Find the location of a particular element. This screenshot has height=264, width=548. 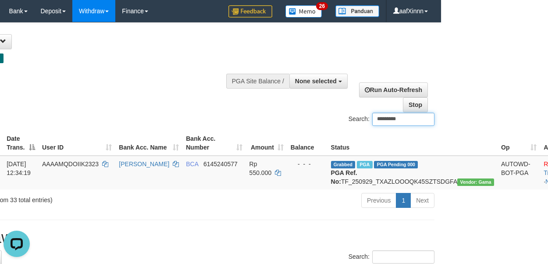

span: None selected is located at coordinates (316, 81).